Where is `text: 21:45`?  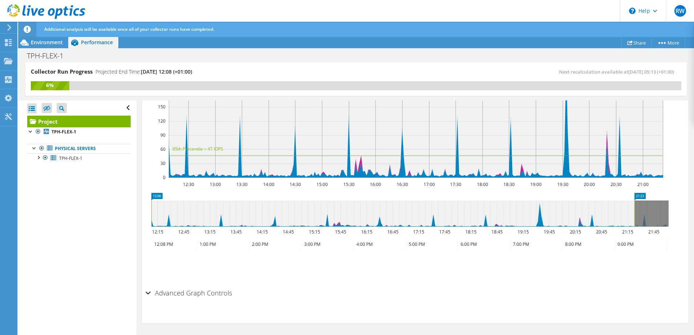
text: 21:45 is located at coordinates (653, 232).